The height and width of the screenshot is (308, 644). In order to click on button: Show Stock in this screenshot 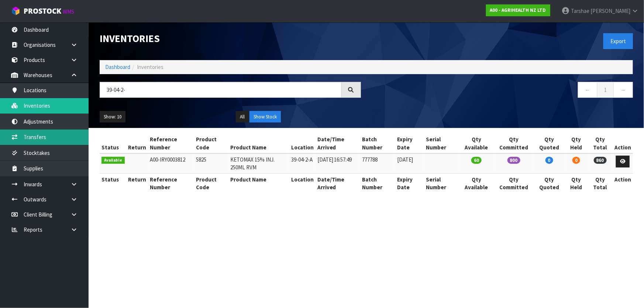, I will do `click(265, 117)`.